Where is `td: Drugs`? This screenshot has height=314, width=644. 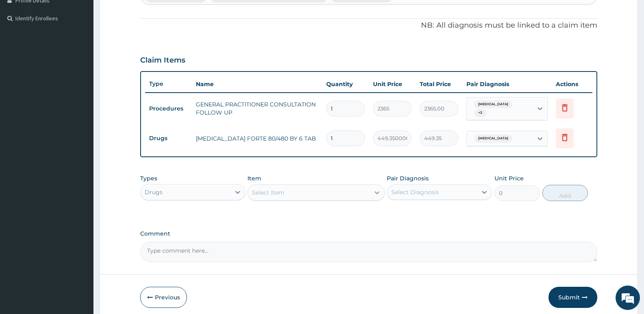 td: Drugs is located at coordinates (168, 138).